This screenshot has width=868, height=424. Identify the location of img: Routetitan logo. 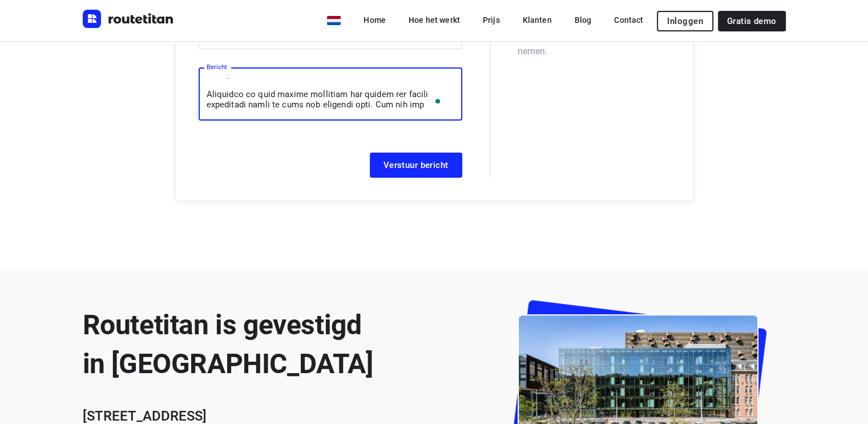
(128, 19).